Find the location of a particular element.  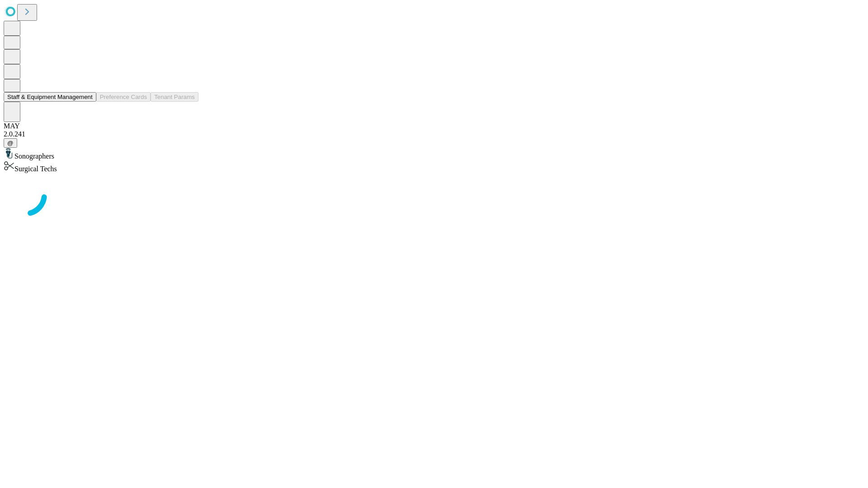

div: Sonographers is located at coordinates (434, 154).